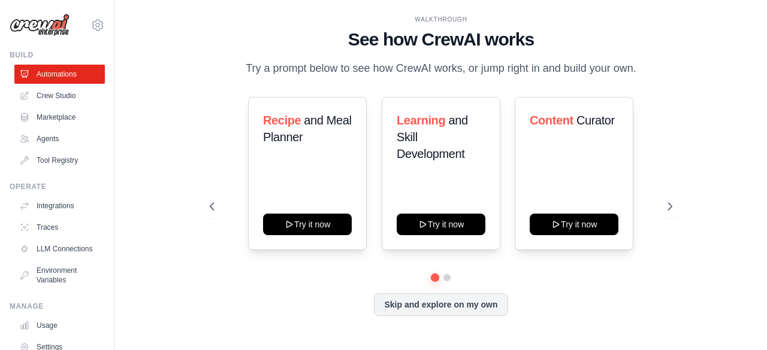  Describe the element at coordinates (420, 120) in the screenshot. I see `span: Learning` at that location.